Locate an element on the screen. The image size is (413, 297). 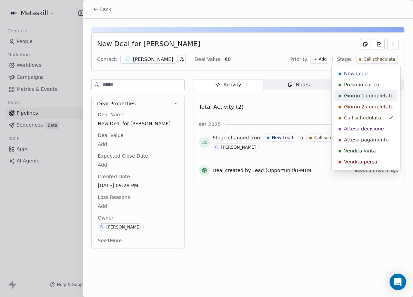
span: Vendita vinta is located at coordinates (359, 151).